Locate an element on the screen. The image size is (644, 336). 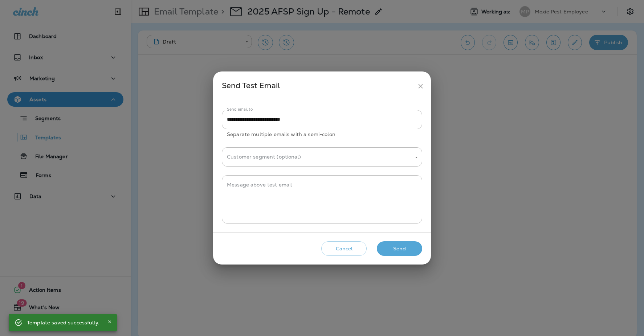
div: Send Test Email is located at coordinates (318, 86).